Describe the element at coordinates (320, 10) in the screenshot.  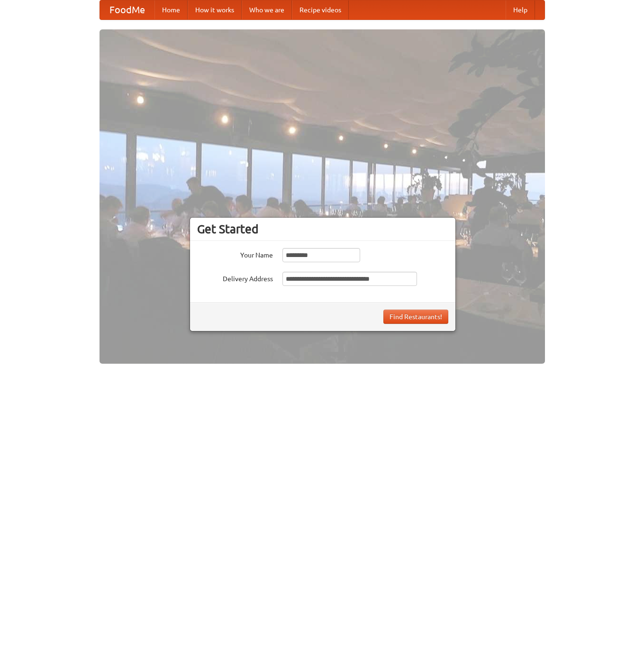
I see `a: Recipe videos` at that location.